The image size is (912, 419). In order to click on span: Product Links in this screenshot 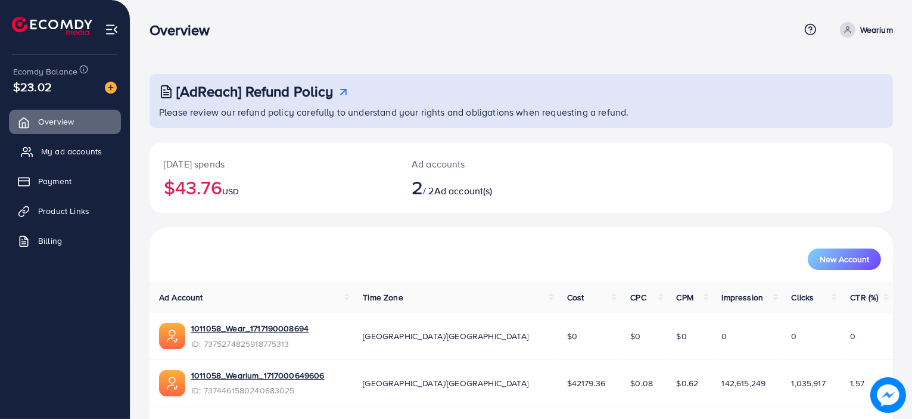, I will do `click(64, 211)`.